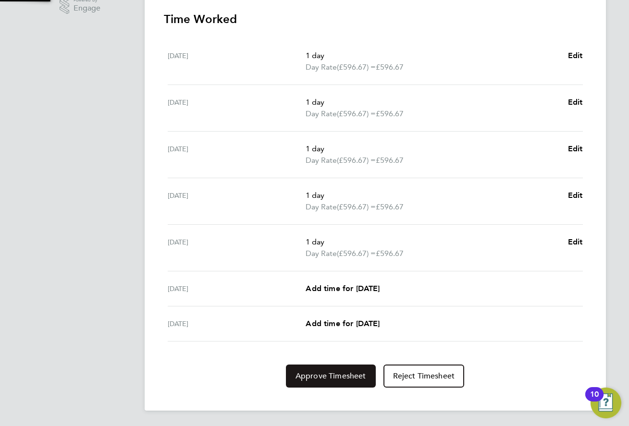 This screenshot has height=426, width=629. What do you see at coordinates (87, 8) in the screenshot?
I see `span: Engage` at bounding box center [87, 8].